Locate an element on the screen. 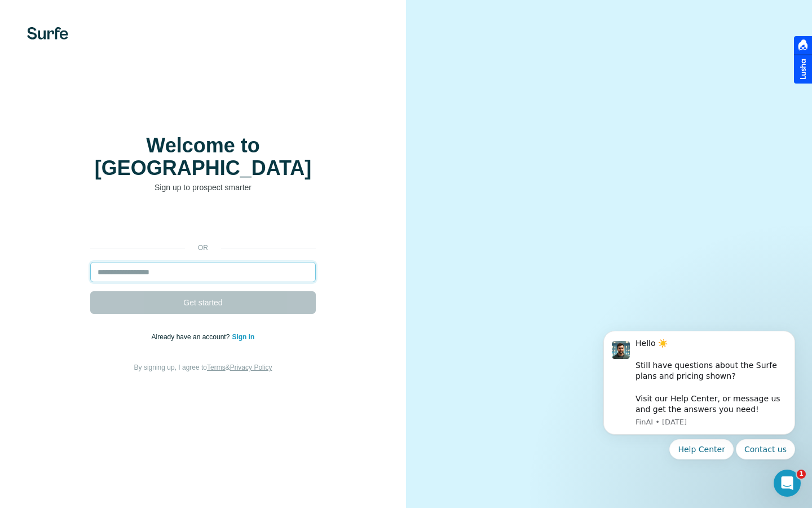 Image resolution: width=812 pixels, height=508 pixels. button: Quick reply: Contact us is located at coordinates (179, 135).